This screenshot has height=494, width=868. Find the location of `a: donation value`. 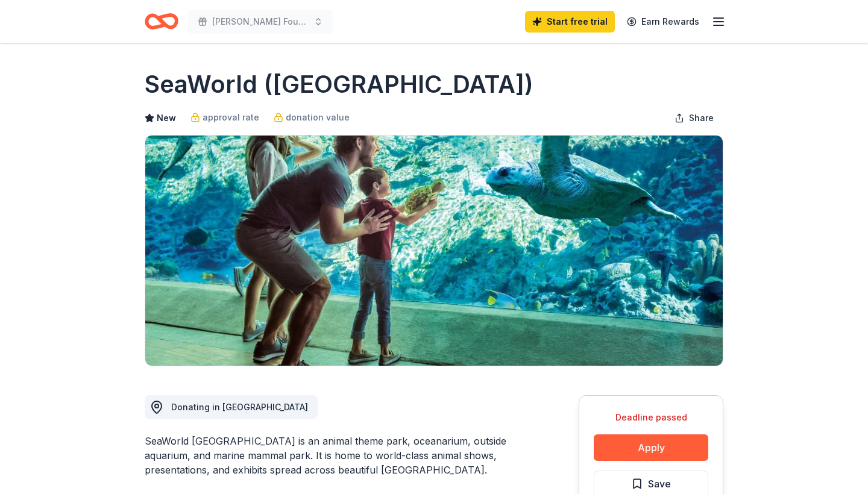

a: donation value is located at coordinates (312, 118).